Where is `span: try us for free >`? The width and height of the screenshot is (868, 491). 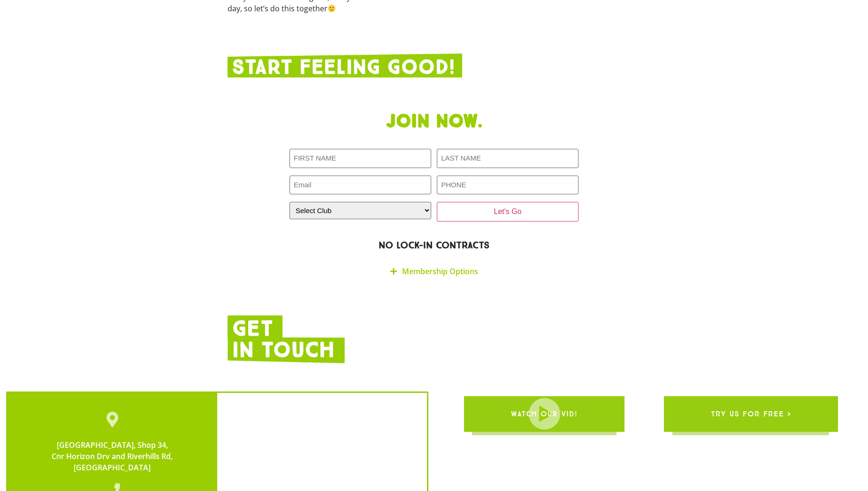
span: try us for free > is located at coordinates (751, 414).